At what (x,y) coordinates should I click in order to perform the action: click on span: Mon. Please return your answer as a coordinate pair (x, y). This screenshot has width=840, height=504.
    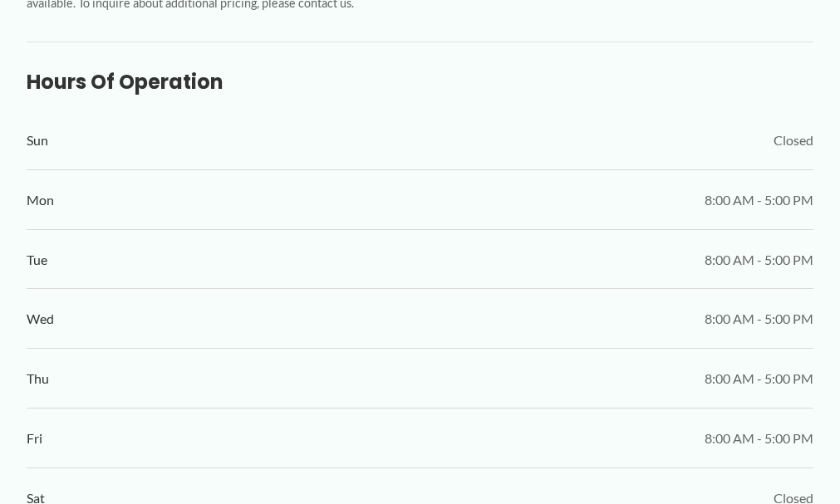
    Looking at the image, I should click on (40, 200).